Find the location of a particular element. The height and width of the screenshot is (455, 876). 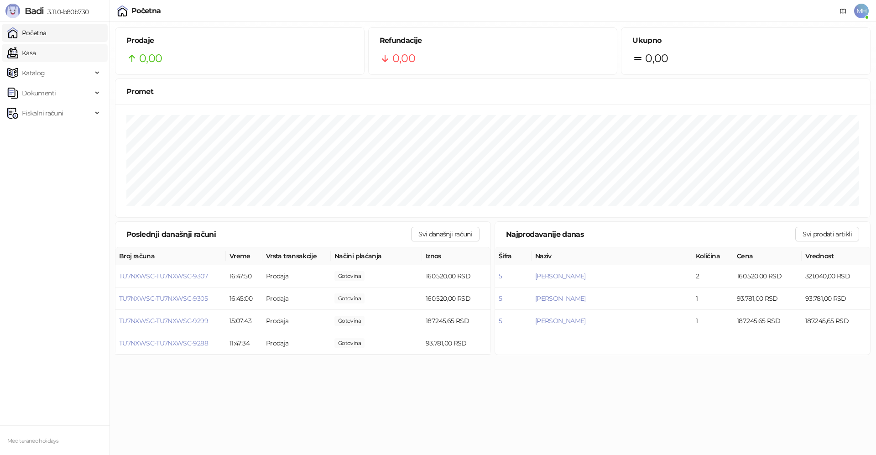

td: 16:45:00 is located at coordinates (244, 298).